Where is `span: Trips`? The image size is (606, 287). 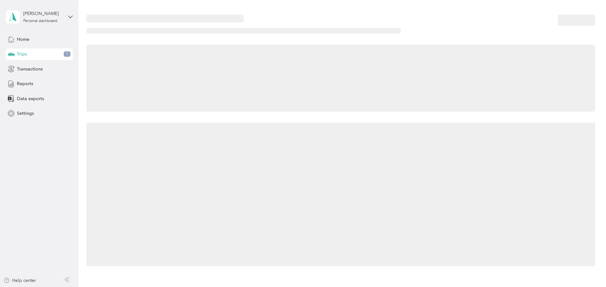 span: Trips is located at coordinates (22, 54).